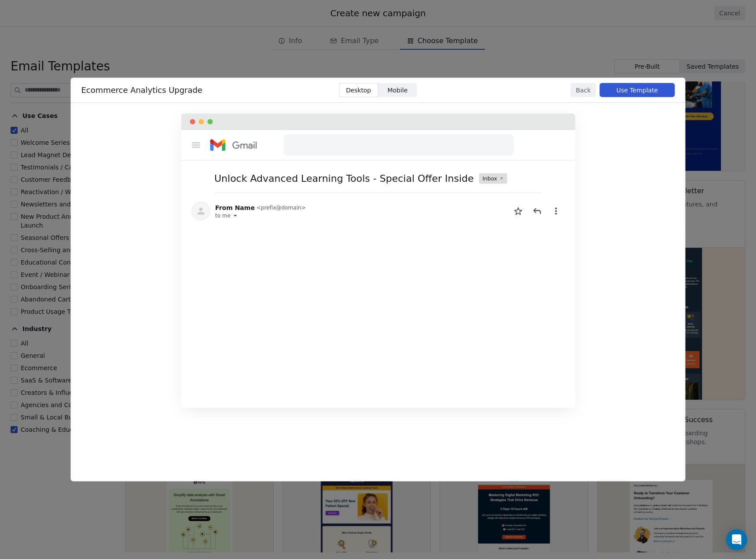  I want to click on button: Back, so click(583, 90).